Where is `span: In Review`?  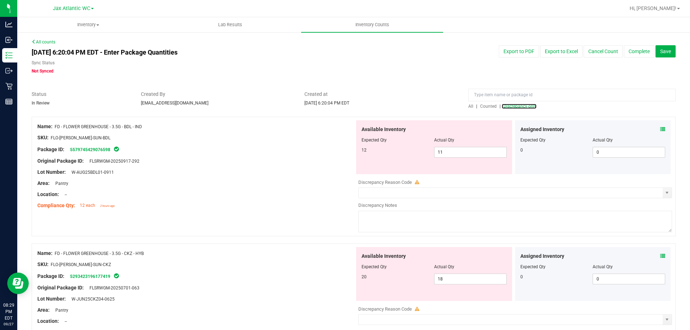
span: In Review is located at coordinates (41, 103).